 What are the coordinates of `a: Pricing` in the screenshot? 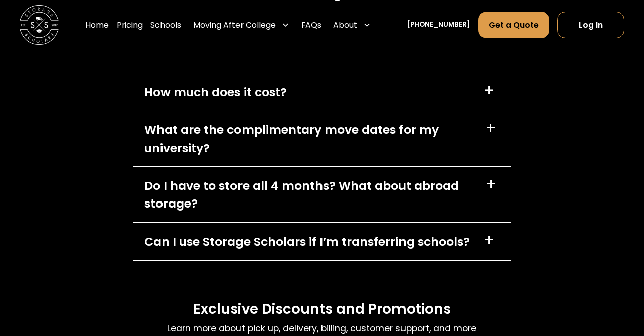 It's located at (130, 25).